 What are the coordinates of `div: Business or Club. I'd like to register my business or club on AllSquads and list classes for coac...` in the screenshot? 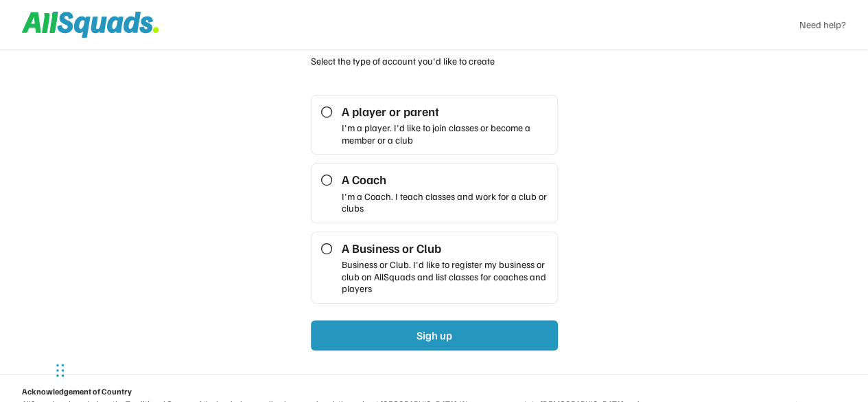 It's located at (446, 276).